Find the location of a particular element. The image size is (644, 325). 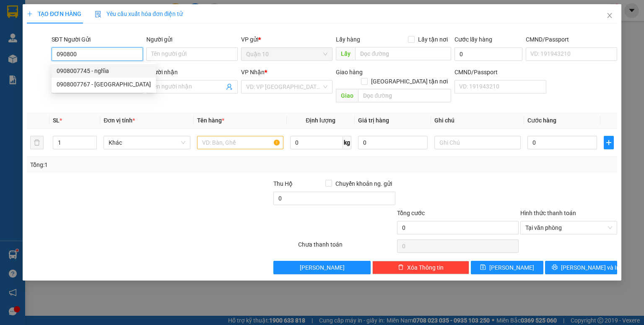

span: Tên hàng is located at coordinates (211, 120).